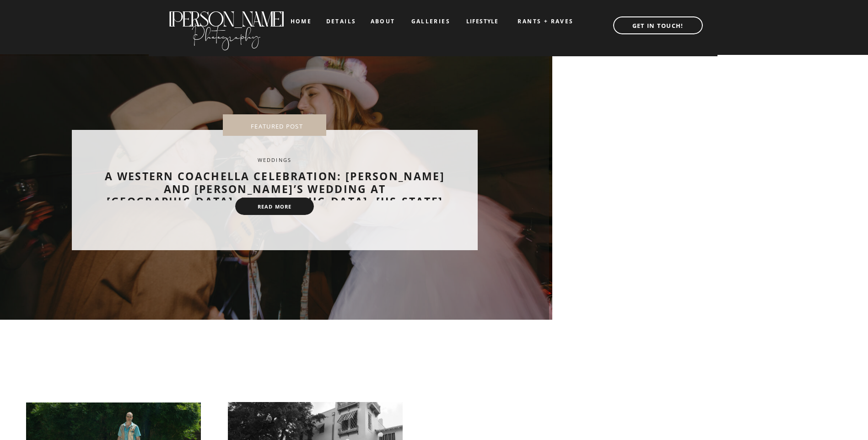  I want to click on nav: FEATURED POST, so click(277, 126).